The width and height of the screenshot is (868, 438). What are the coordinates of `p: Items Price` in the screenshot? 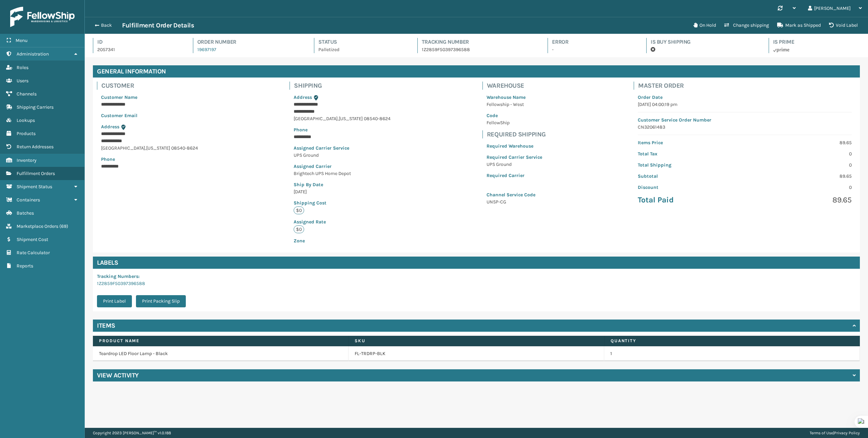 It's located at (689, 143).